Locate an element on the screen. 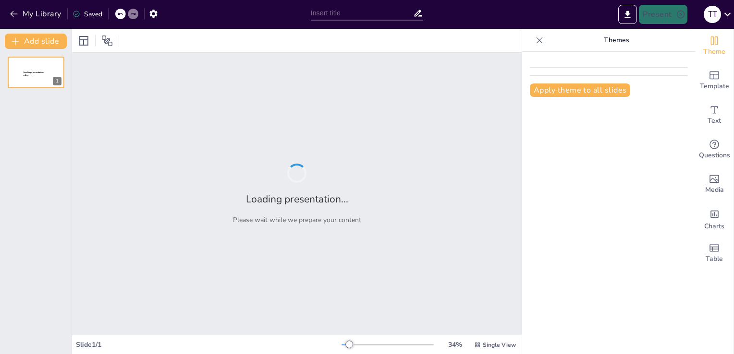 This screenshot has width=734, height=354. span: Questions is located at coordinates (714, 156).